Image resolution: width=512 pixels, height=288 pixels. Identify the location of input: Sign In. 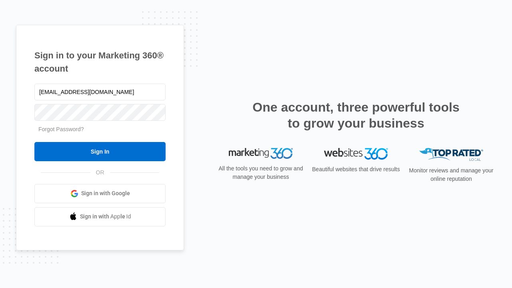
(100, 152).